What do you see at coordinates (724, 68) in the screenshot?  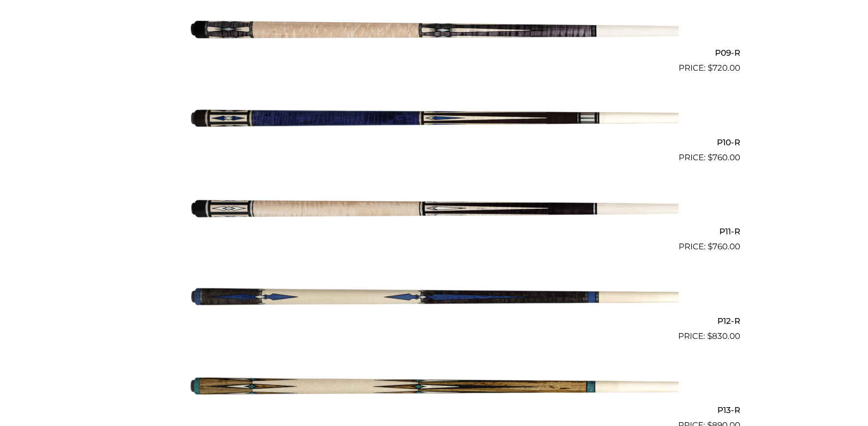 I see `bdi: 720.00` at bounding box center [724, 68].